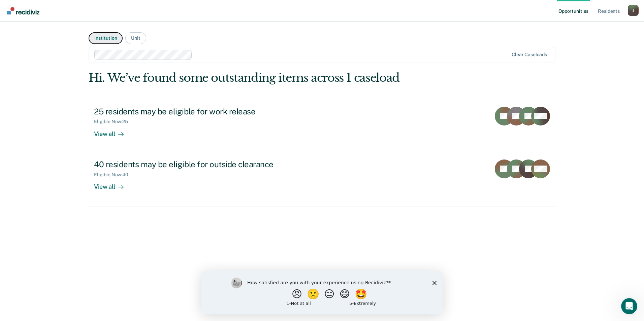 This screenshot has width=644, height=321. Describe the element at coordinates (135, 38) in the screenshot. I see `button: Unit` at that location.